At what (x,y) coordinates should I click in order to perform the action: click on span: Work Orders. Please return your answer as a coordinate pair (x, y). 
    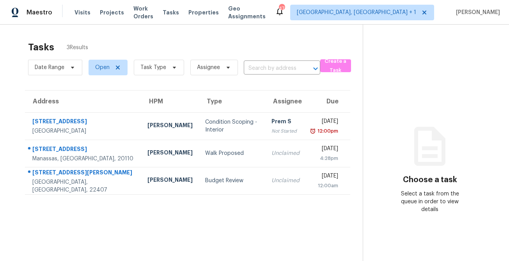
    Looking at the image, I should click on (143, 12).